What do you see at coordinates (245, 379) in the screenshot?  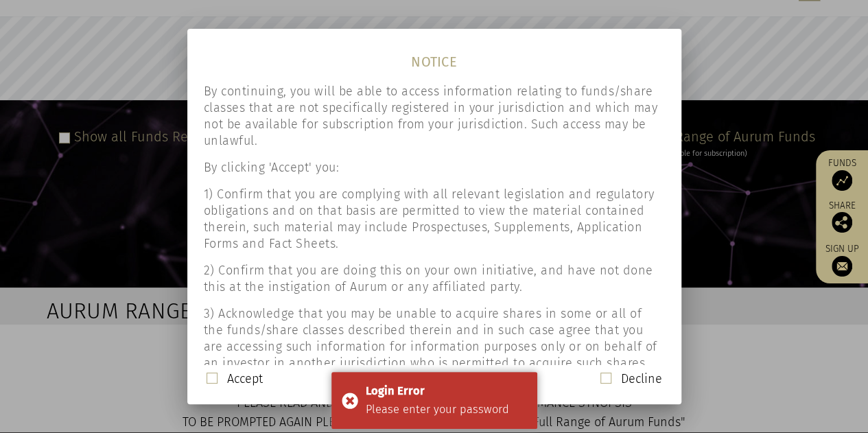 I see `label: Accept` at bounding box center [245, 379].